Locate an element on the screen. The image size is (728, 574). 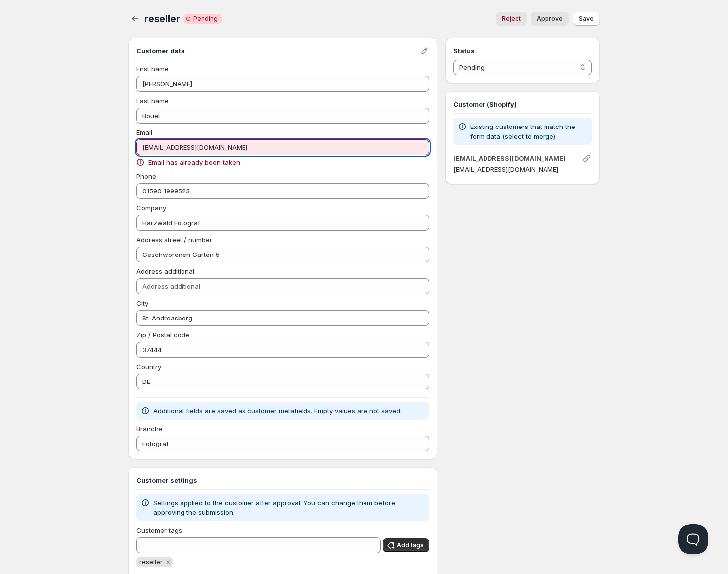
input: Last name is located at coordinates (282, 115).